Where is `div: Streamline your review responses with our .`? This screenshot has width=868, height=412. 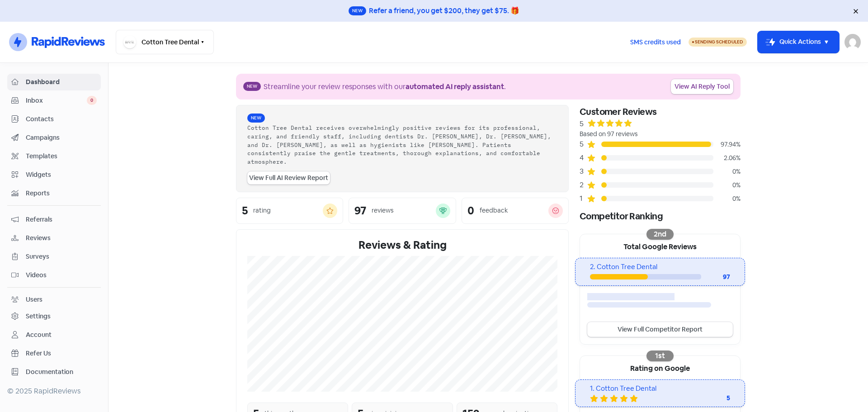 div: Streamline your review responses with our . is located at coordinates (385, 86).